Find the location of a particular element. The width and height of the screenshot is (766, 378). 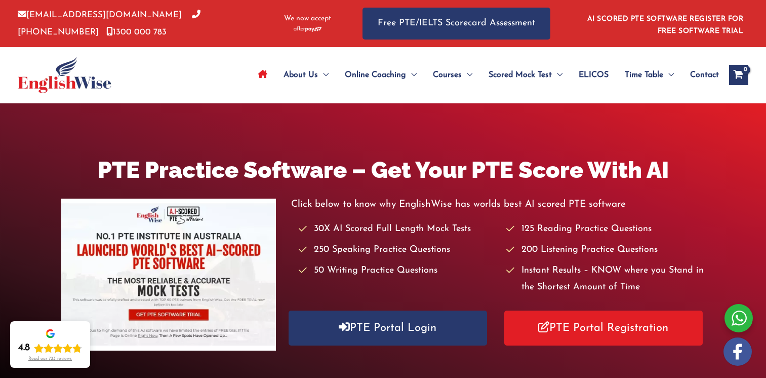

li: 125 Reading Practice Questions is located at coordinates (606, 229).